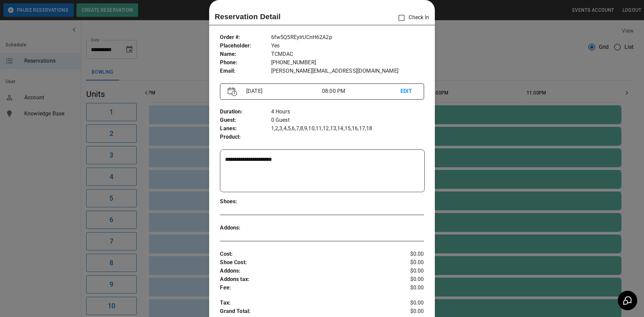 This screenshot has width=644, height=317. Describe the element at coordinates (245, 137) in the screenshot. I see `p: Product :` at that location.